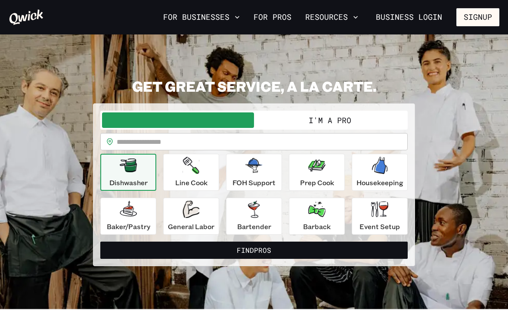 The width and height of the screenshot is (508, 320). What do you see at coordinates (317, 216) in the screenshot?
I see `button: Barback` at bounding box center [317, 216].